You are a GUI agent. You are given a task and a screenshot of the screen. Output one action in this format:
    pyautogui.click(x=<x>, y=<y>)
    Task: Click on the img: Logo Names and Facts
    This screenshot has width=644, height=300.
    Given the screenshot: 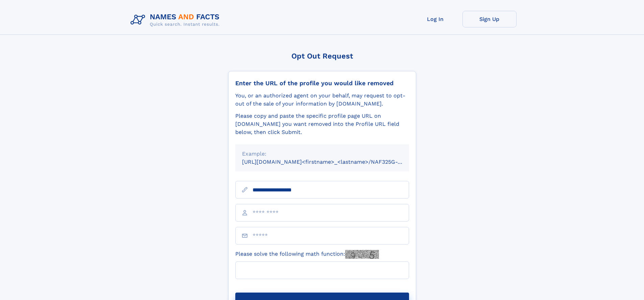 What is the action you would take?
    pyautogui.click(x=176, y=20)
    